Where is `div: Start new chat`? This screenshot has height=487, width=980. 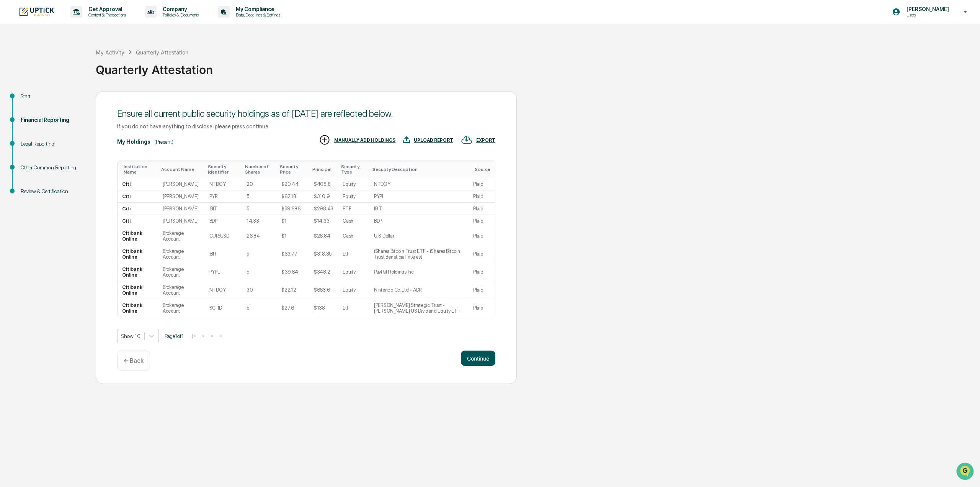 div: Start new chat is located at coordinates (76, 62).